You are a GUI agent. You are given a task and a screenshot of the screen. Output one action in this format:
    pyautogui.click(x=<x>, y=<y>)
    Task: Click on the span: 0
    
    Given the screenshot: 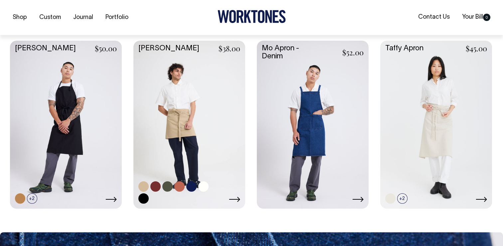 What is the action you would take?
    pyautogui.click(x=487, y=17)
    